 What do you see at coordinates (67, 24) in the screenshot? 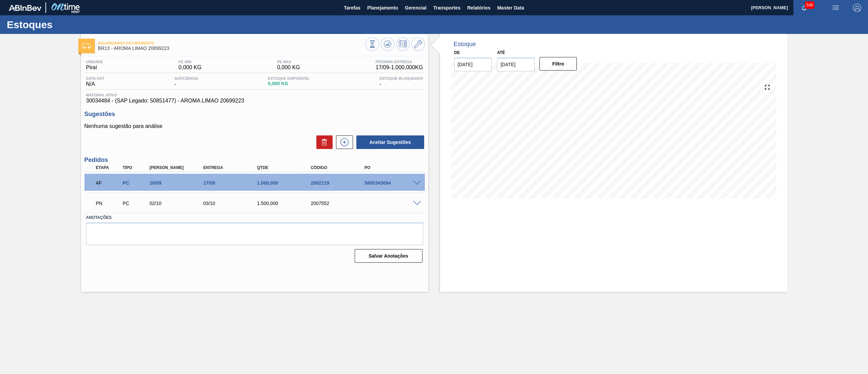
I see `h1: Estoques` at bounding box center [67, 24].